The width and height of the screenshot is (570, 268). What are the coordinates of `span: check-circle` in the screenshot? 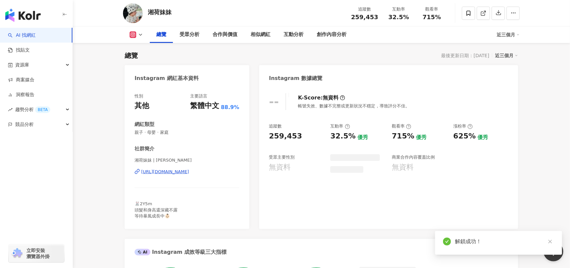 It's located at (447, 242).